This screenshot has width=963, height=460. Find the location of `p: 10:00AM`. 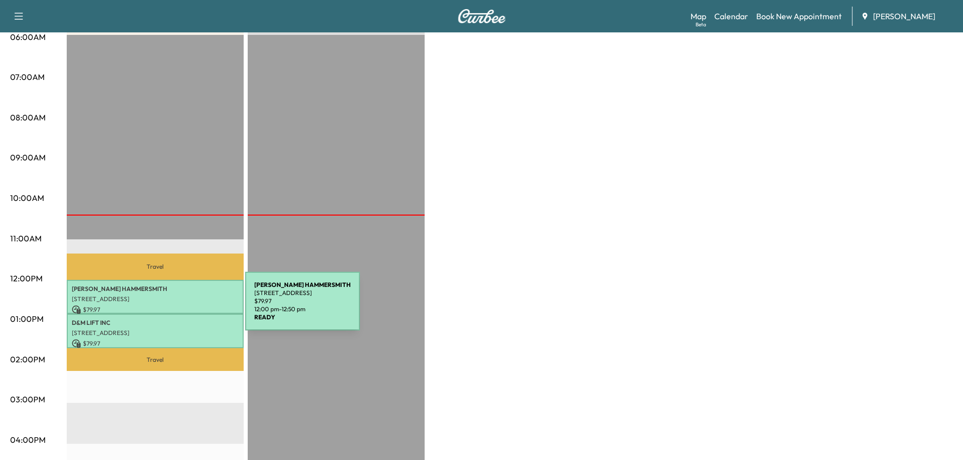

p: 10:00AM is located at coordinates (27, 198).